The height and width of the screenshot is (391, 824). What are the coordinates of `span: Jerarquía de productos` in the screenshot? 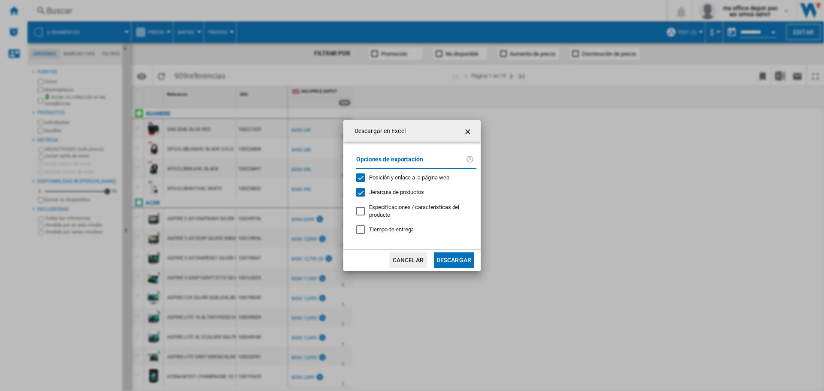 It's located at (396, 192).